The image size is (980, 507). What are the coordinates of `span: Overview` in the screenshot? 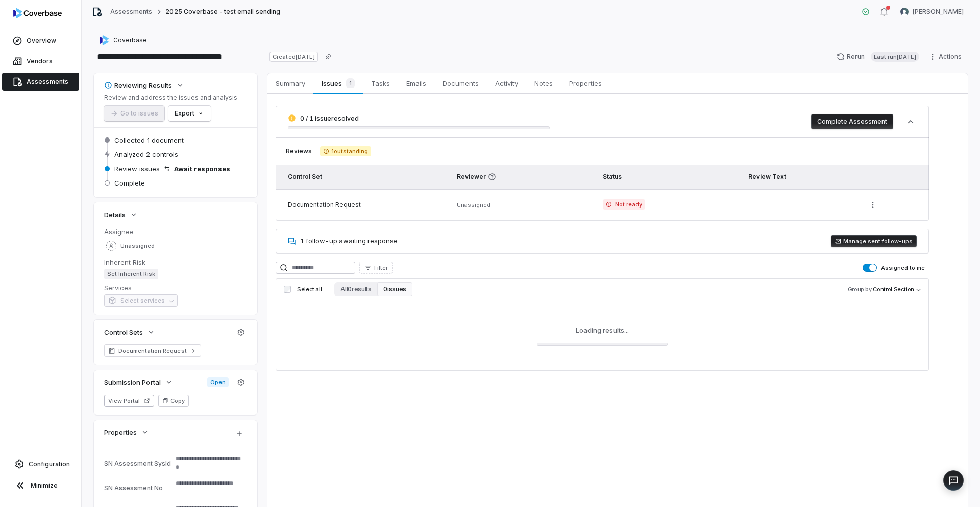 It's located at (41, 40).